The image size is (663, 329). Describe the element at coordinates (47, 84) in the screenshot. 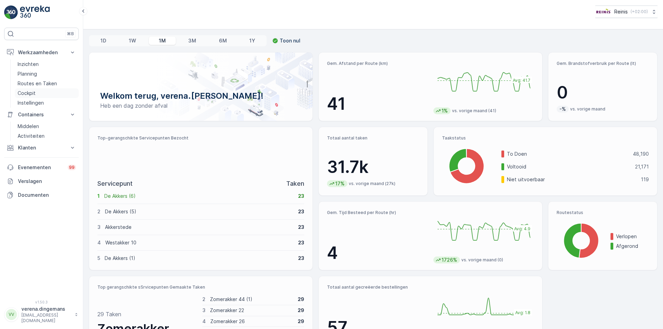

I see `a: Routes en Taken` at that location.